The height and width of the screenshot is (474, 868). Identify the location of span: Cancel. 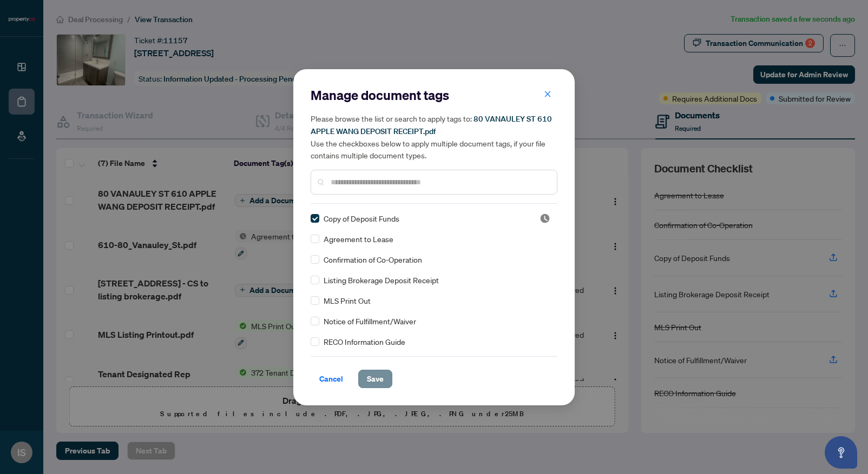
(331, 379).